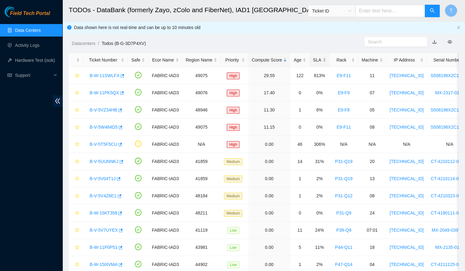 The width and height of the screenshot is (465, 271). Describe the element at coordinates (449, 93) in the screenshot. I see `a: MX-2317-0213` at that location.